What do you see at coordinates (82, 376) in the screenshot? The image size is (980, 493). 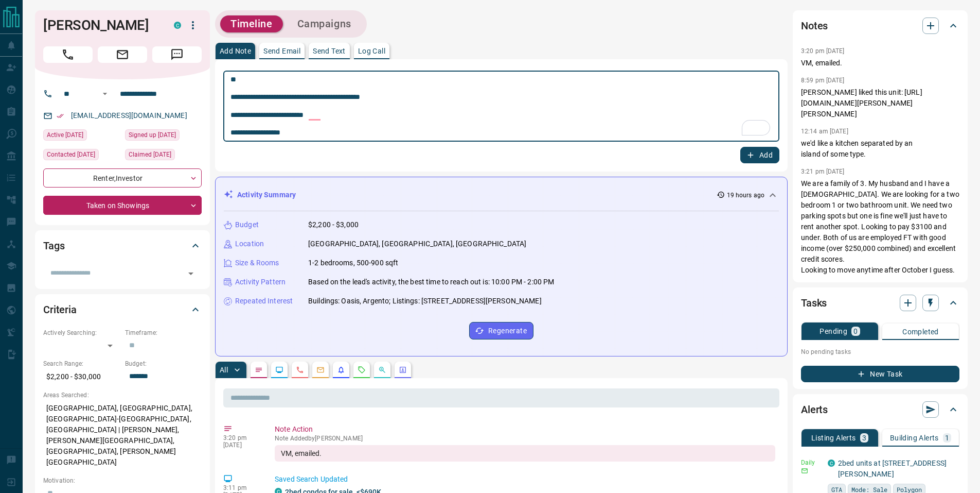 I see `p: $2,200 - $30,000` at bounding box center [82, 376].